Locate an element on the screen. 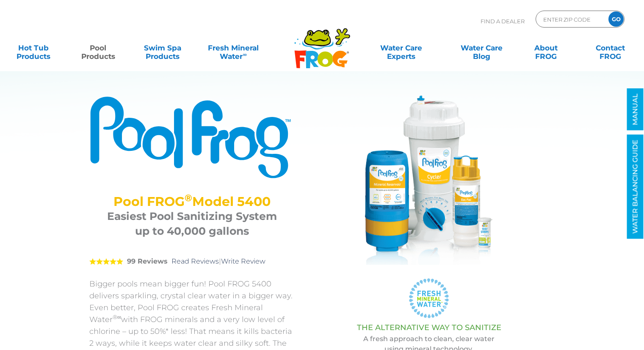 Image resolution: width=644 pixels, height=350 pixels. a: MANUAL is located at coordinates (635, 109).